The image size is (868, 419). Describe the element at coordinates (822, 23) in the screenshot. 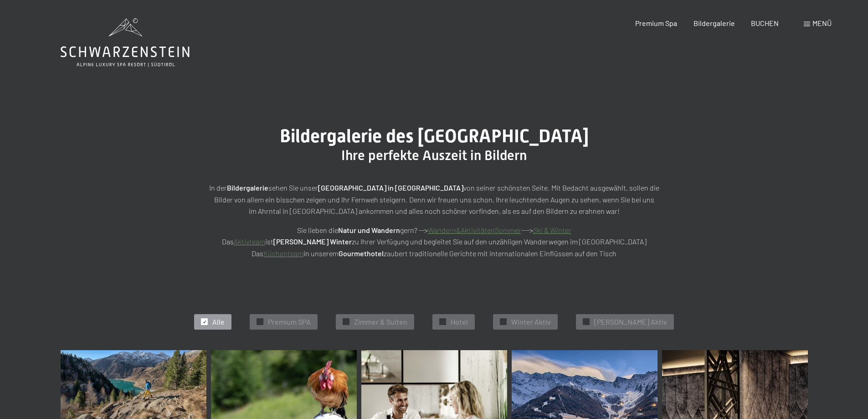

I see `span: Menü` at that location.